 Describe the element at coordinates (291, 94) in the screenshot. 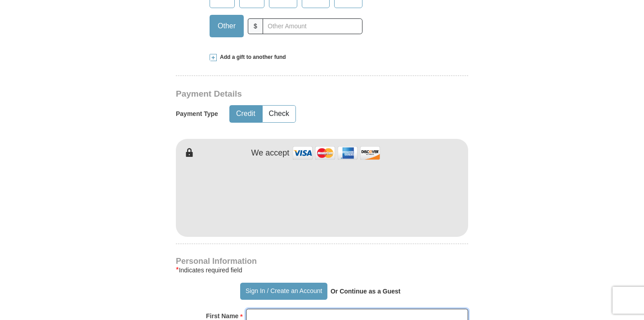

I see `h3: Payment Details` at that location.